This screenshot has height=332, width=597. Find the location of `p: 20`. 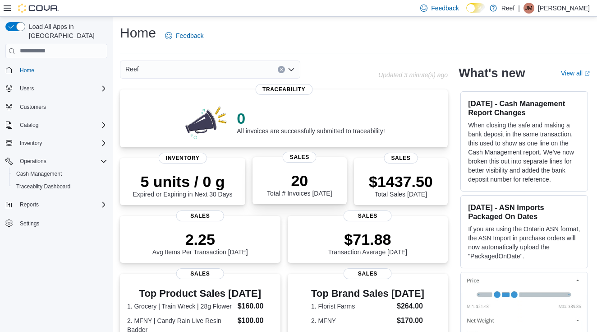

p: 20 is located at coordinates (299, 180).